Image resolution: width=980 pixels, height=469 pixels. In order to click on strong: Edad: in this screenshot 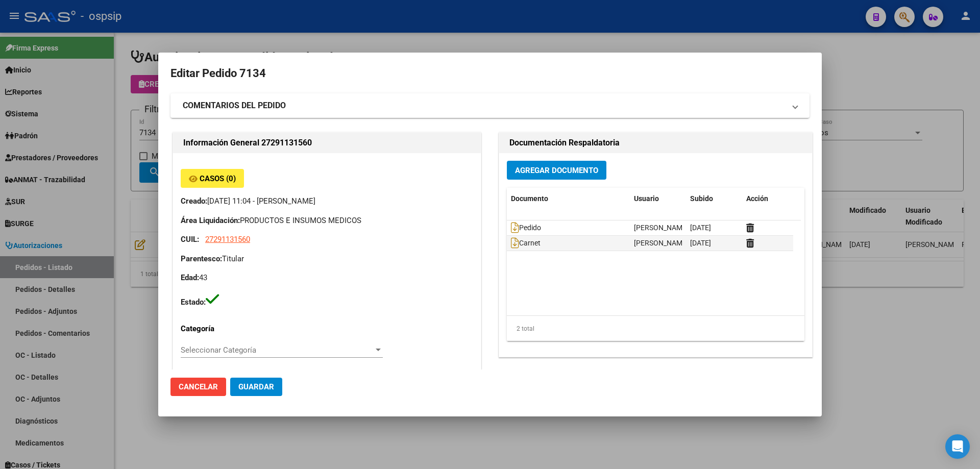, I will do `click(190, 277)`.